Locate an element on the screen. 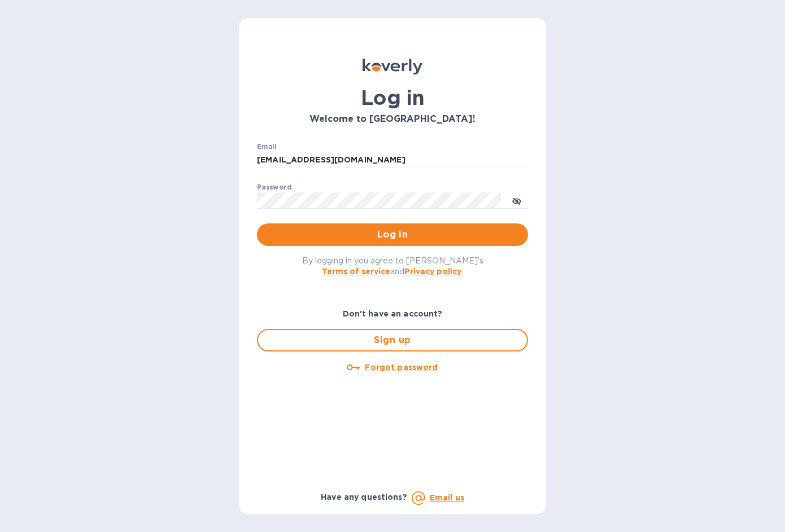  label: Email is located at coordinates (267, 147).